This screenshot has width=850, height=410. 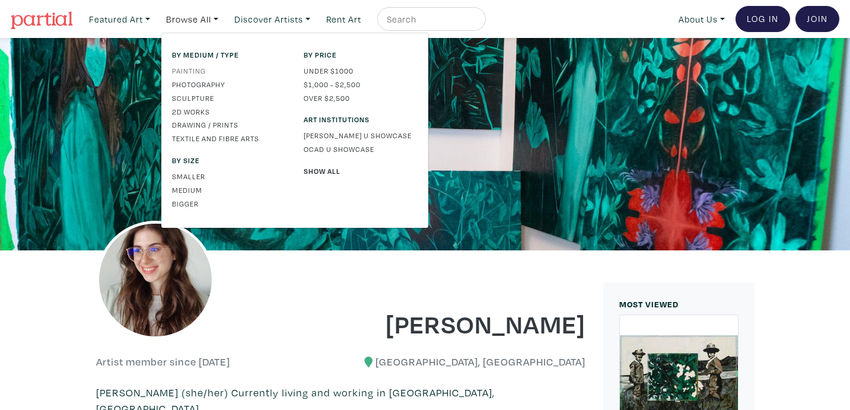 What do you see at coordinates (763, 19) in the screenshot?
I see `a: Log In` at bounding box center [763, 19].